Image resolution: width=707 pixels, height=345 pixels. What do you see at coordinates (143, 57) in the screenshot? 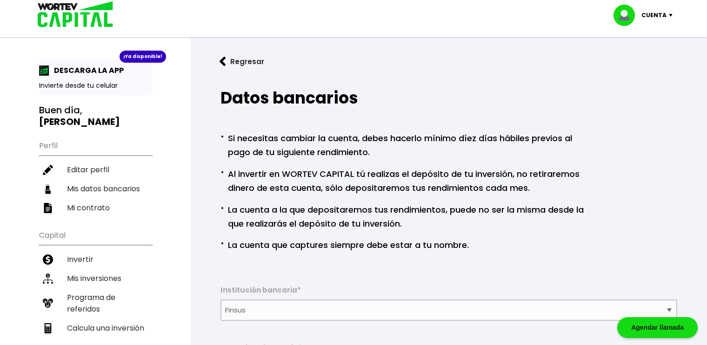
I see `div: ¡Ya disponible!` at bounding box center [143, 57].